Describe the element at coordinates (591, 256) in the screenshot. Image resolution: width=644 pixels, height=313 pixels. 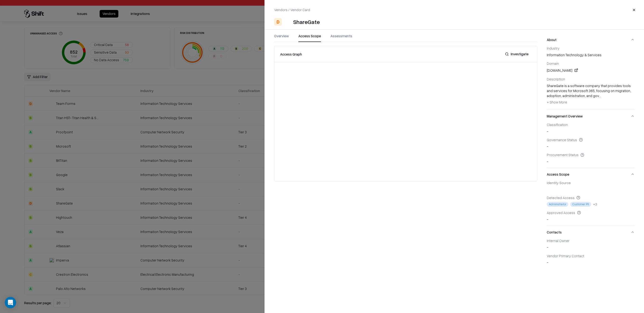
I see `div: Vendor Primary Contact` at that location.